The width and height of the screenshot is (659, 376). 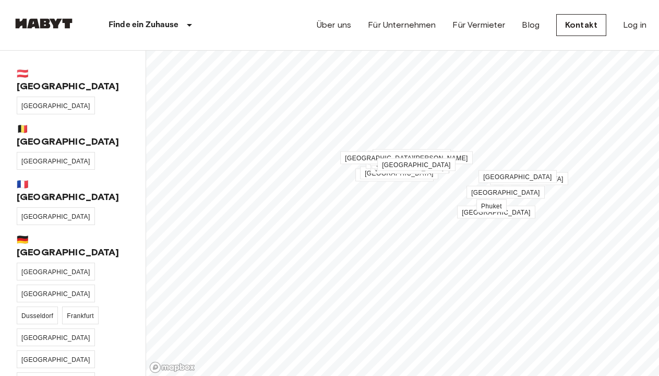 What do you see at coordinates (635, 25) in the screenshot?
I see `a: Log in` at bounding box center [635, 25].